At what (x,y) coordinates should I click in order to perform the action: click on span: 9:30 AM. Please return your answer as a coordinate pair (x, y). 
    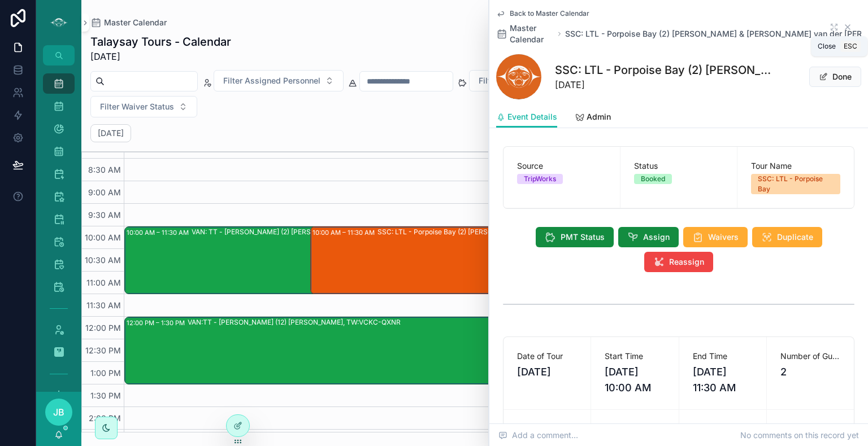
    Looking at the image, I should click on (105, 215).